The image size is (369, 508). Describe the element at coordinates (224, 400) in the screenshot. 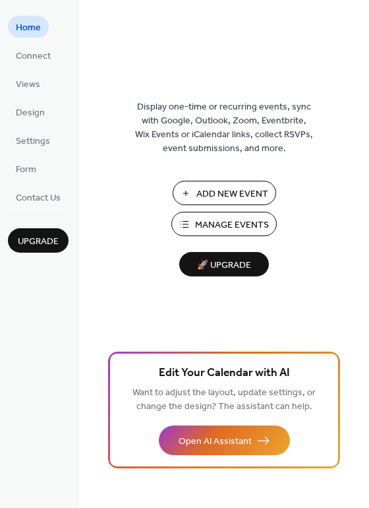

I see `span: Want to adjust the layout, update settings, or change the design? The assistant can help.` at that location.